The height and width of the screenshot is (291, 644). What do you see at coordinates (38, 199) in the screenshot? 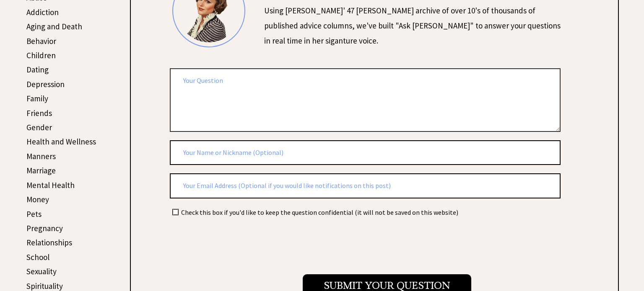
I see `a: Money` at bounding box center [38, 199].